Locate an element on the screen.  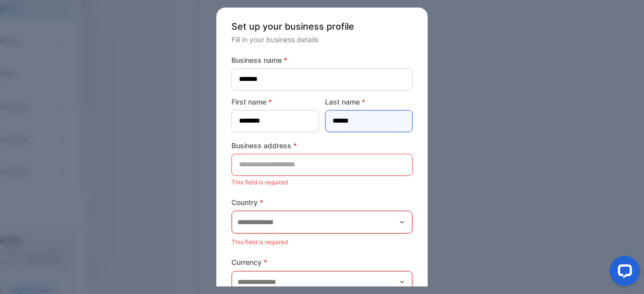
p: Set up your business profile is located at coordinates (322, 26).